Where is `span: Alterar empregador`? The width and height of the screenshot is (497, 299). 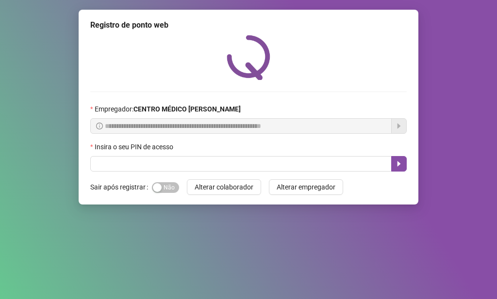
span: Alterar empregador is located at coordinates (306, 187).